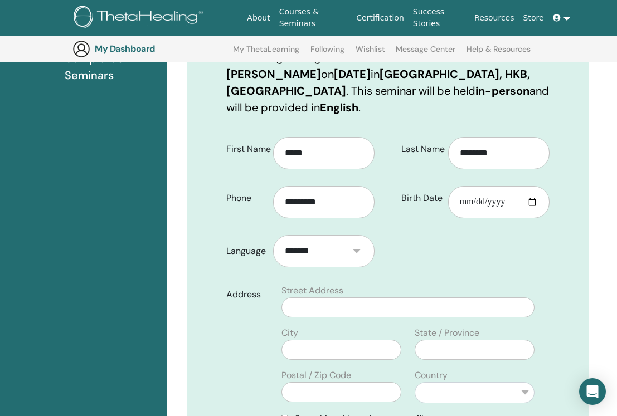  Describe the element at coordinates (447, 333) in the screenshot. I see `label: State / Province` at that location.